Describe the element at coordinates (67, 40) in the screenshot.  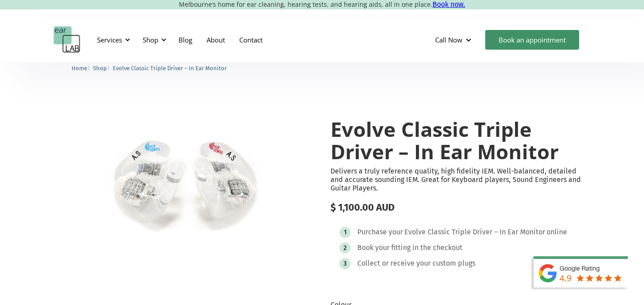
I see `a: home` at that location.